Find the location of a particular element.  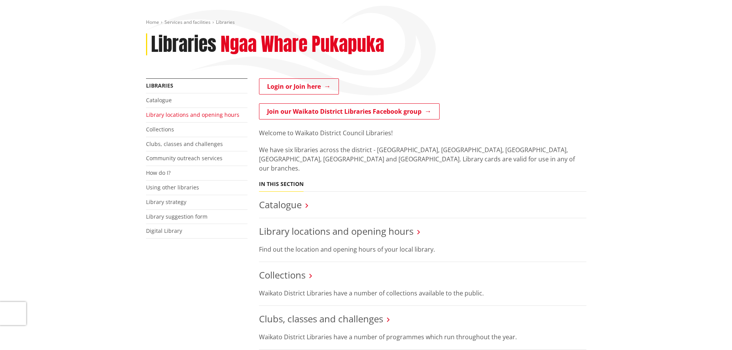

a: Join our Waikato District Libraries Facebook group is located at coordinates (349, 111).